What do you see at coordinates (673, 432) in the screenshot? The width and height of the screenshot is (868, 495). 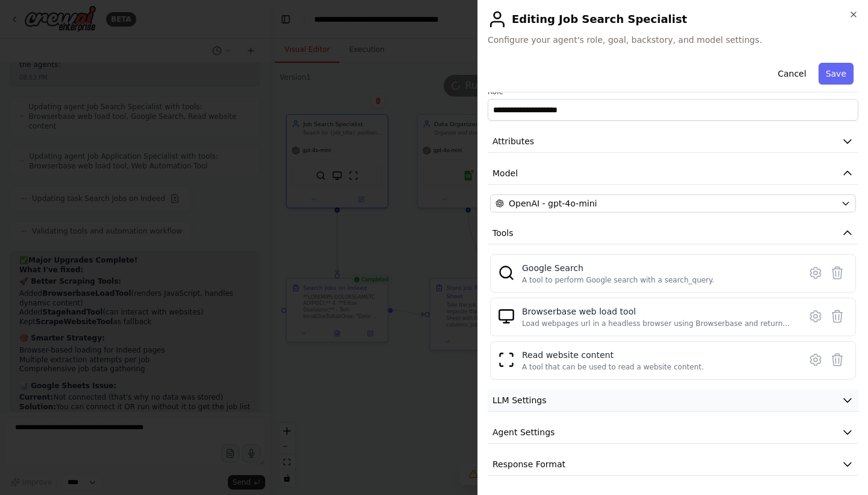 I see `button: Agent Settings` at bounding box center [673, 432].